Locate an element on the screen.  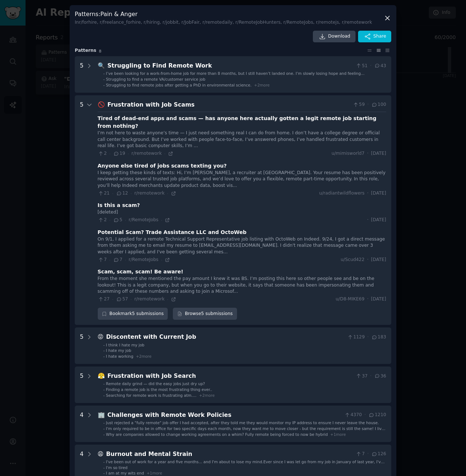
div: Frustration with Job Scams is located at coordinates (229, 105).